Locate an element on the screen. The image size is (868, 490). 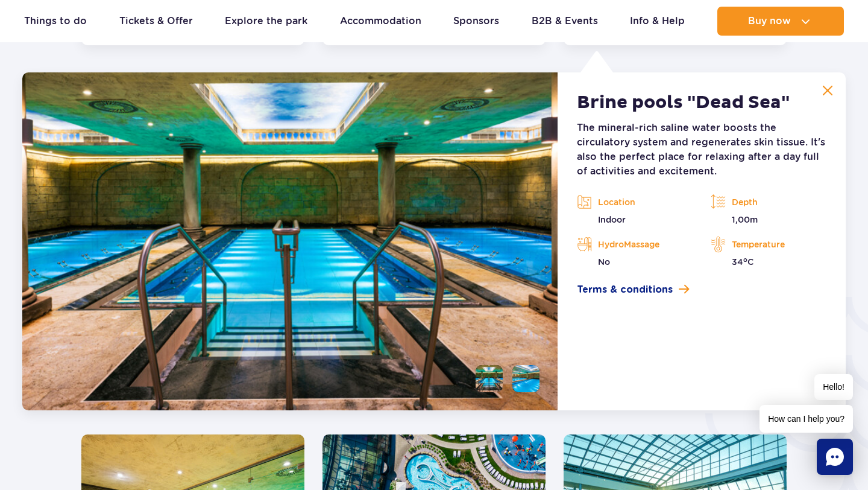
span: Hello! is located at coordinates (834, 387).